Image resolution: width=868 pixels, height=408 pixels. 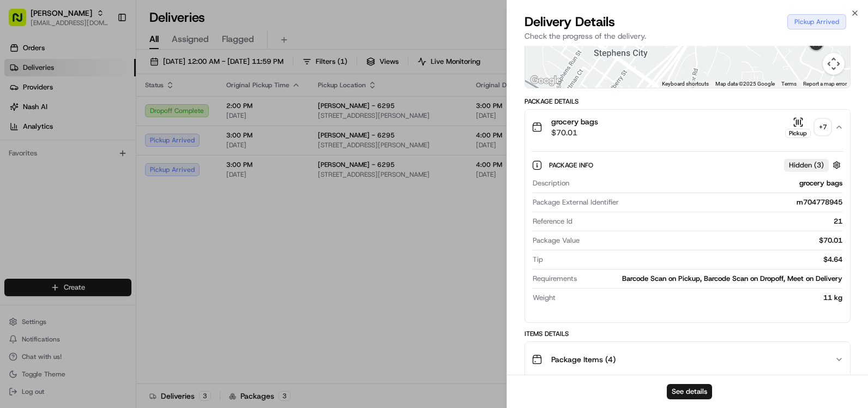 What do you see at coordinates (552, 221) in the screenshot?
I see `span: Reference Id` at bounding box center [552, 221].